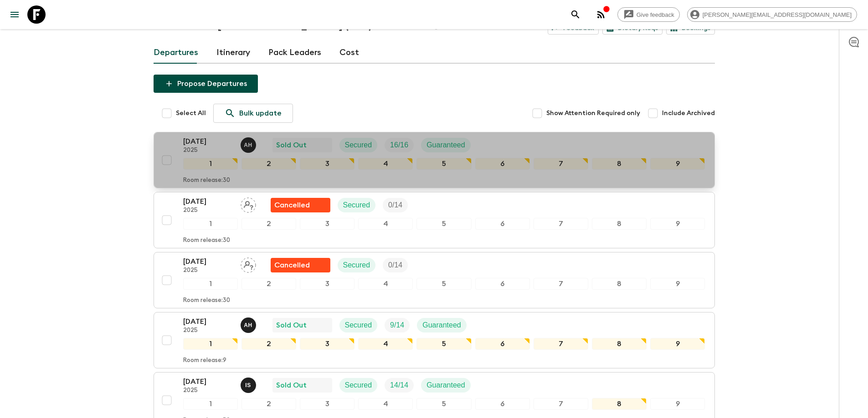  What do you see at coordinates (249, 384) in the screenshot?
I see `span: Ivan Stojanović` at bounding box center [249, 384].